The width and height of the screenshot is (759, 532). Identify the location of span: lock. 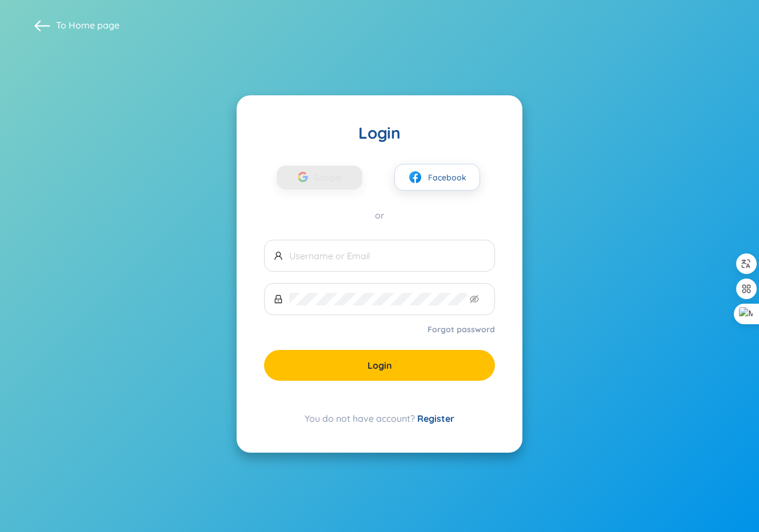
(278, 299).